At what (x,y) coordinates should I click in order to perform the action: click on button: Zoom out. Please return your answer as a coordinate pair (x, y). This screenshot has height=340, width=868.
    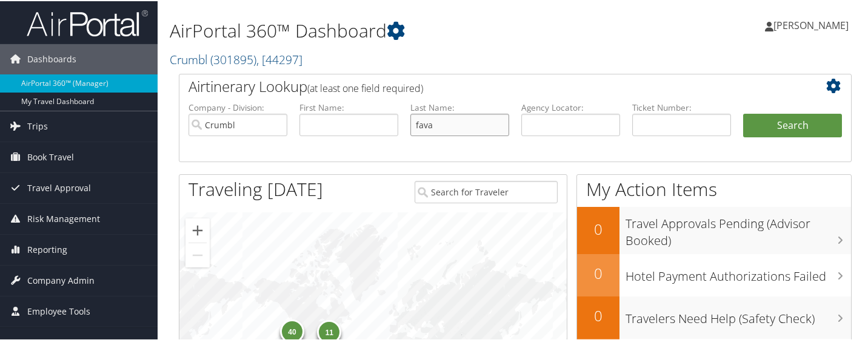
    Looking at the image, I should click on (197, 254).